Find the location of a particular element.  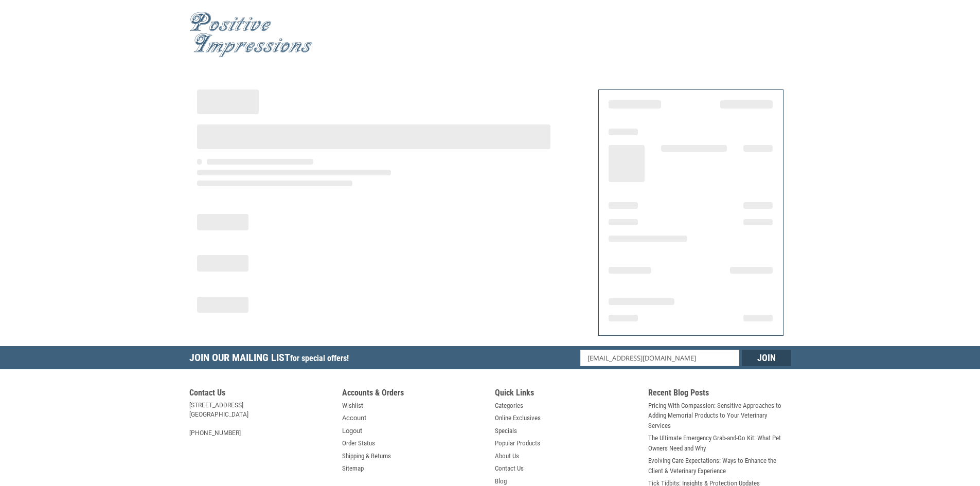

a: About Us is located at coordinates (507, 456).